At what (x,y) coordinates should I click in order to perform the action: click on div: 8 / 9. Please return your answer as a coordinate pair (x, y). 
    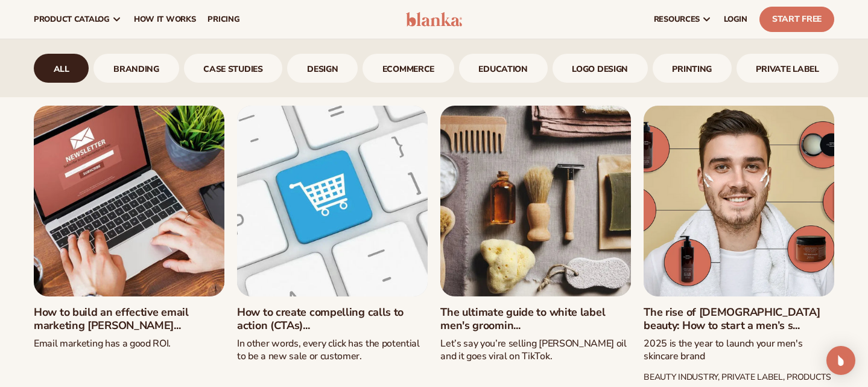
    Looking at the image, I should click on (692, 68).